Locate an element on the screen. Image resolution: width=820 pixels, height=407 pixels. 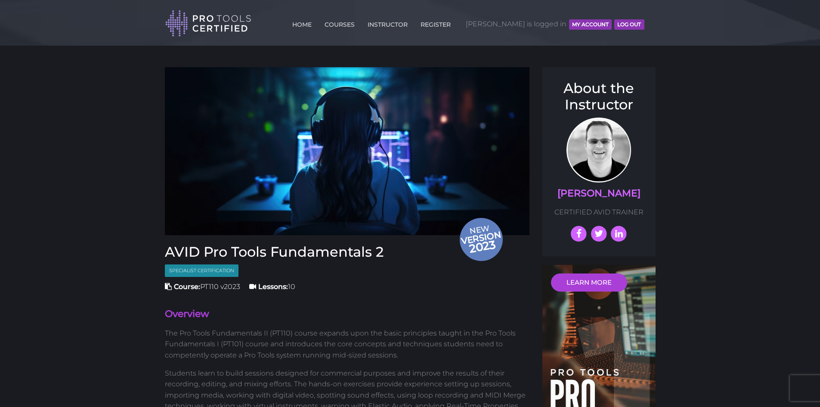
a: COURSES is located at coordinates (340, 23).